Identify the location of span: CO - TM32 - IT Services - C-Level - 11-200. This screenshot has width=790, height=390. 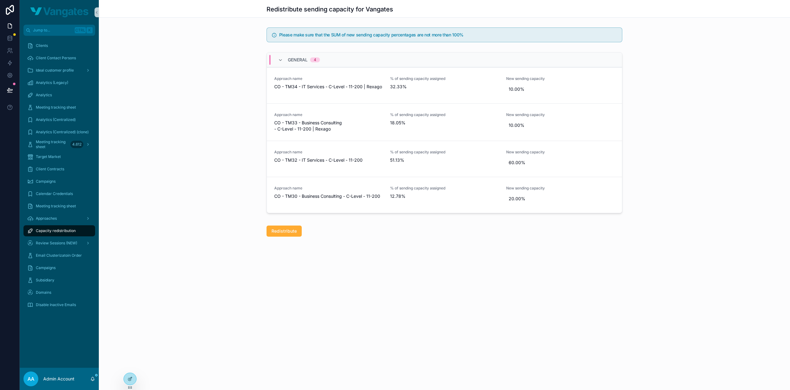
(328, 160).